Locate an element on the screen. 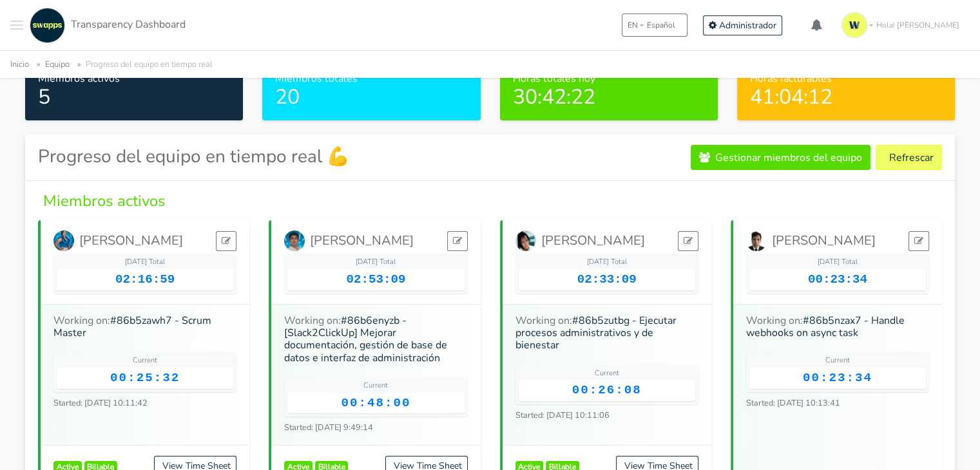  img: Angie is located at coordinates (64, 241).